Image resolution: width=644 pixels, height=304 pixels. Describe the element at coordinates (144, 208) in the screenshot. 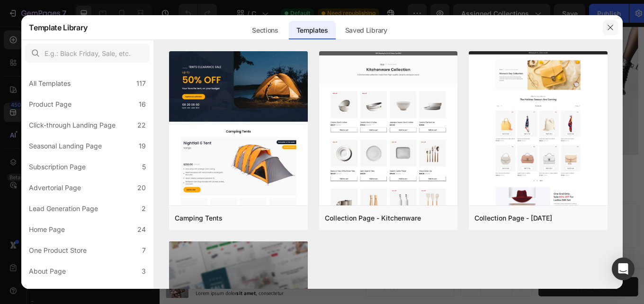

I see `div: 2` at that location.